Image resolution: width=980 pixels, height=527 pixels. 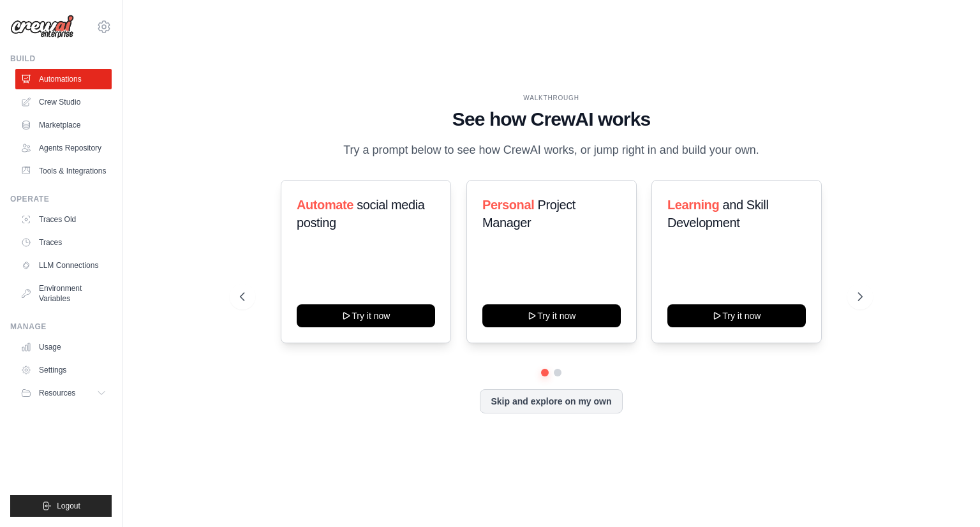 I want to click on img: Logo, so click(x=42, y=27).